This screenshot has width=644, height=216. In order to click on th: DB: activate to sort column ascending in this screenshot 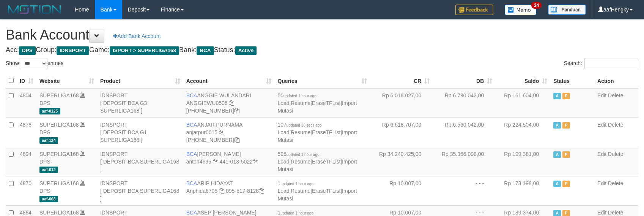, I will do `click(464, 81)`.